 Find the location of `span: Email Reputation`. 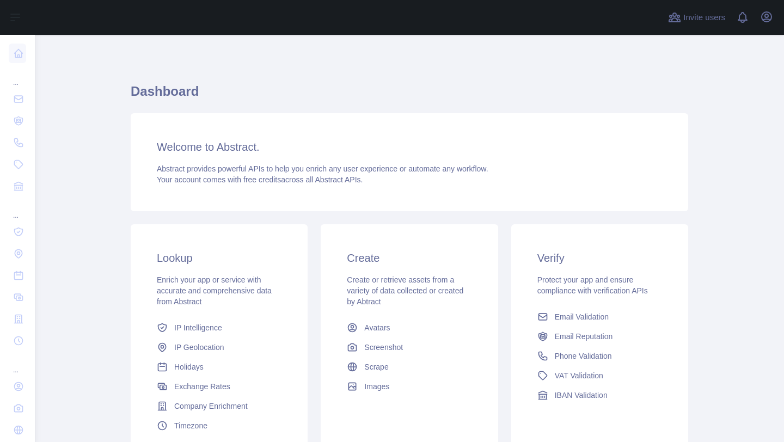

span: Email Reputation is located at coordinates (584, 337).